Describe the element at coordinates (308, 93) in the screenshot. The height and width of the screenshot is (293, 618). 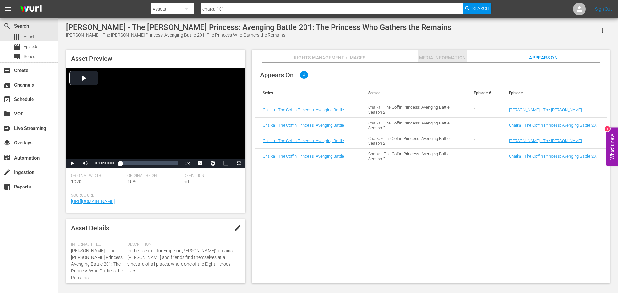
I see `th: Series` at that location.